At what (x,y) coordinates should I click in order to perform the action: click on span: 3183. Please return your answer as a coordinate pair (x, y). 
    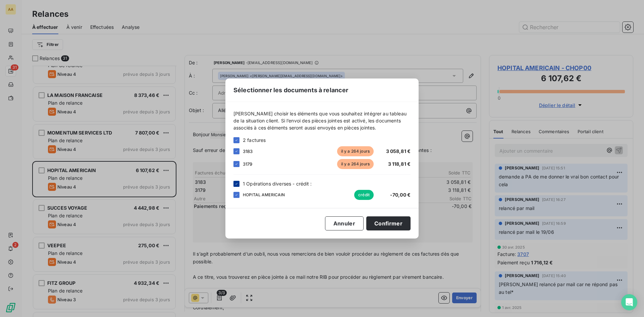
    Looking at the image, I should click on (248, 151).